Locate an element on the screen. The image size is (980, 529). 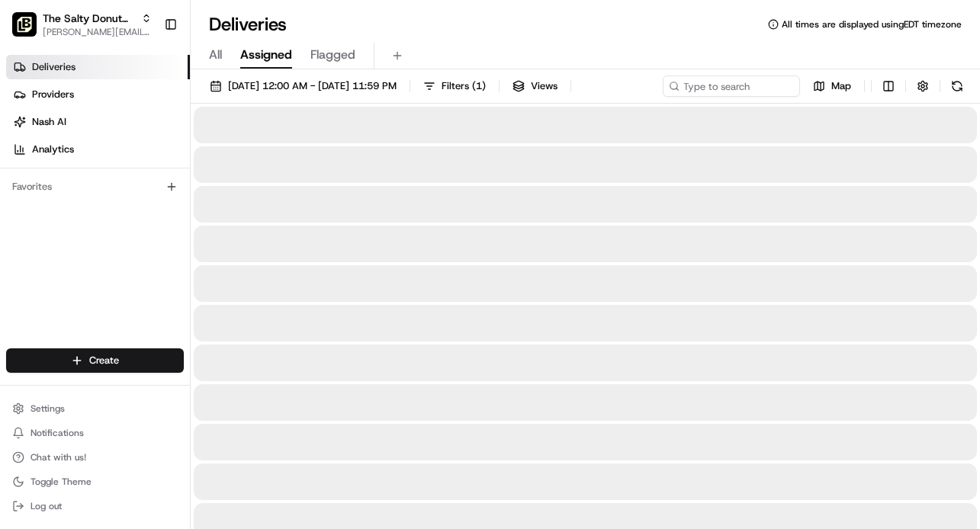
span: All times are displayed using EDT timezone is located at coordinates (872, 24).